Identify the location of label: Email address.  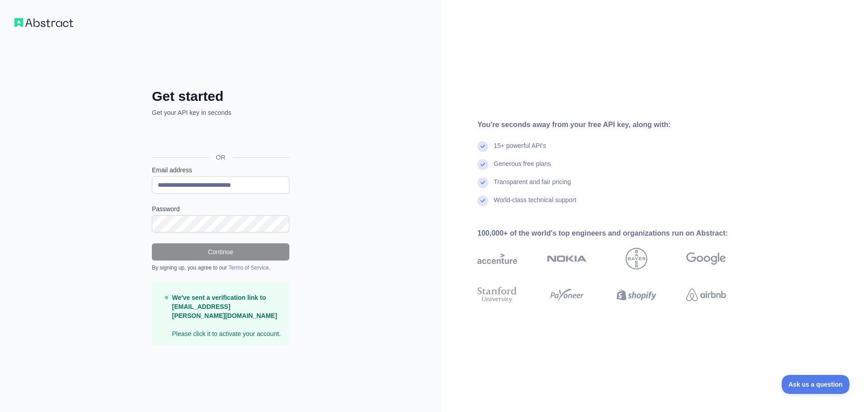
(221, 170).